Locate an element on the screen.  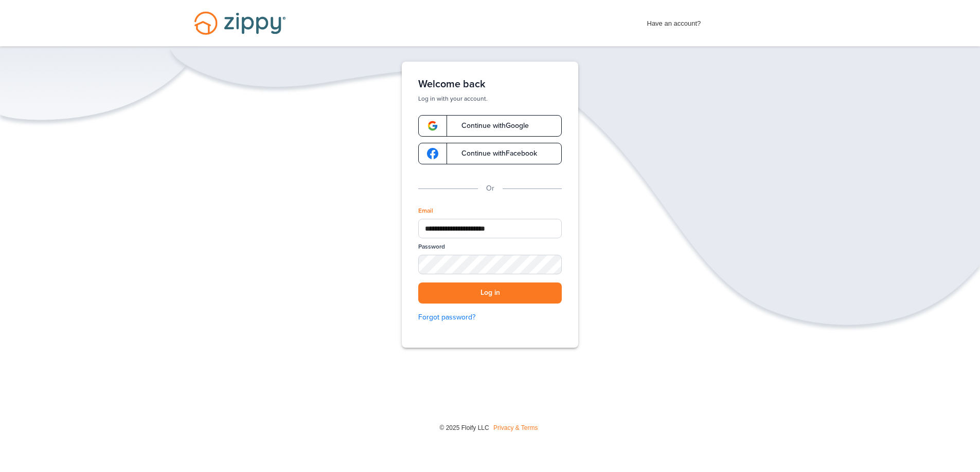
a: Privacy & Terms is located at coordinates (516, 428).